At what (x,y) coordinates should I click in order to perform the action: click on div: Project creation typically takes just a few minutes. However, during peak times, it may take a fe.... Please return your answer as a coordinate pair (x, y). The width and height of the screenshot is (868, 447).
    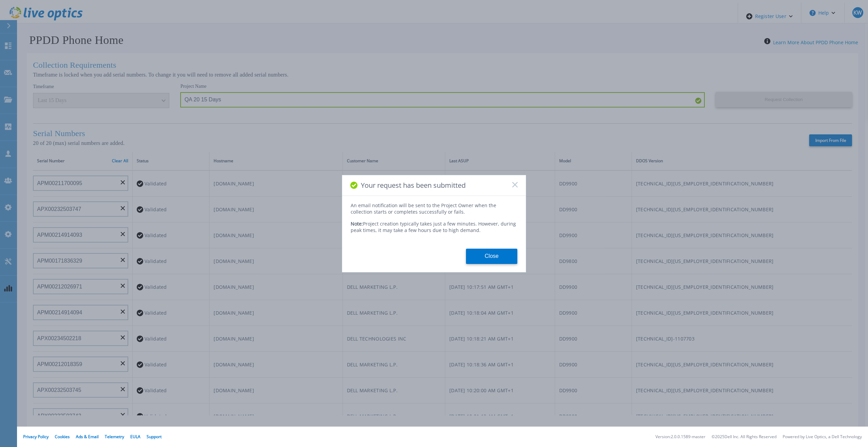
    Looking at the image, I should click on (434, 224).